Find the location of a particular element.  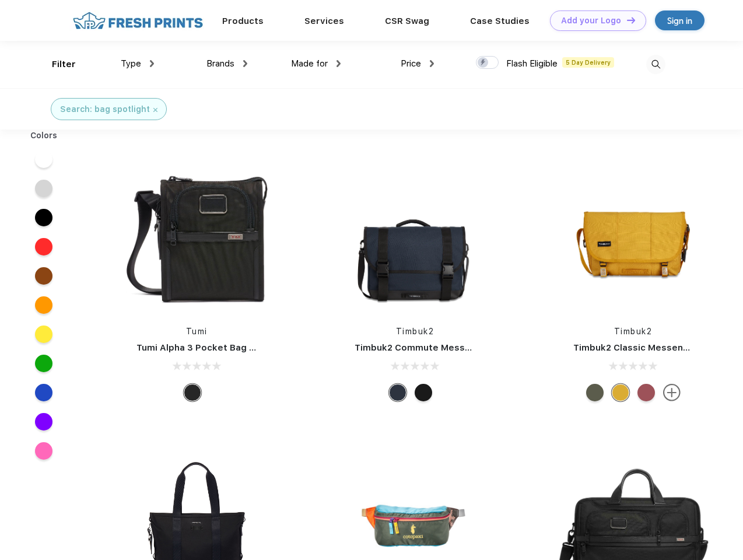

div: Filter is located at coordinates (64, 64).